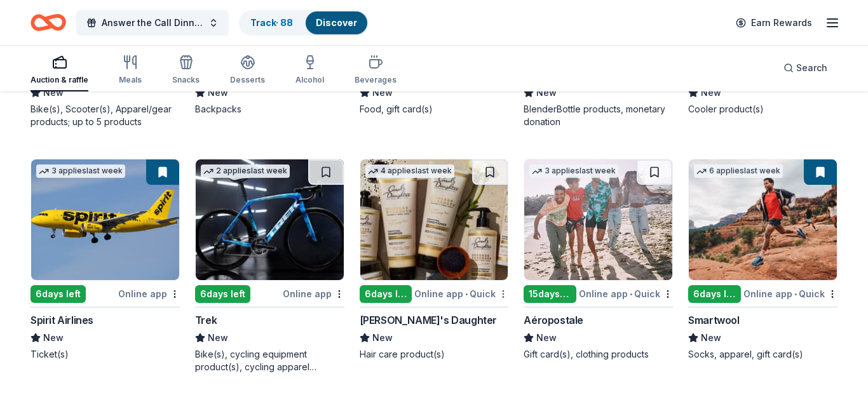 This screenshot has height=402, width=868. Describe the element at coordinates (269, 266) in the screenshot. I see `a: Image for Trek 2 applieslast week6days leftOnline appTrekNewBike(s), cycling equipment product(s)...` at that location.